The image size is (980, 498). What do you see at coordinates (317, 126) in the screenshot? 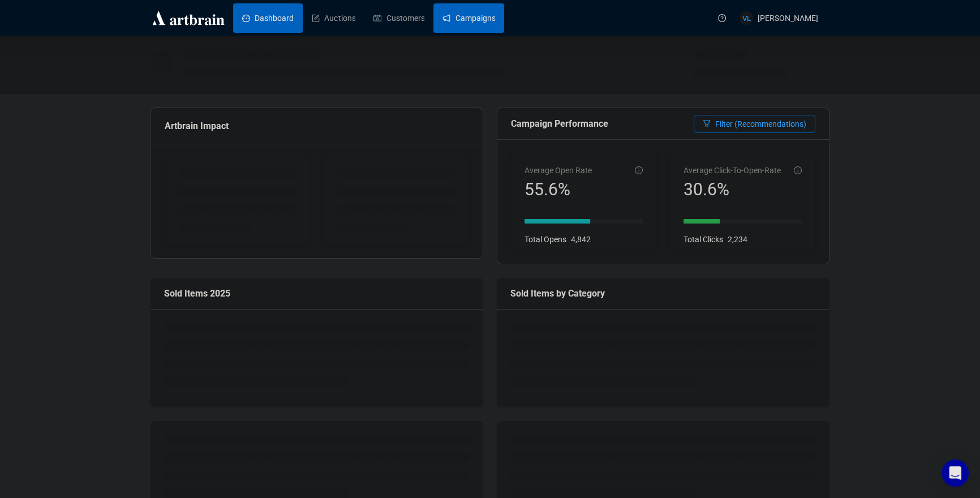
I see `div: Artbrain Impact` at bounding box center [317, 126].